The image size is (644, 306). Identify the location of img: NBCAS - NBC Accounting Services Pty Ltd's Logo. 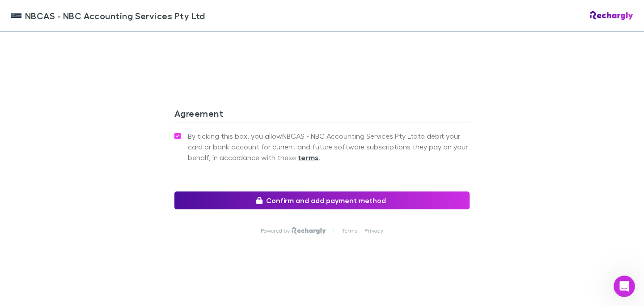
(16, 16).